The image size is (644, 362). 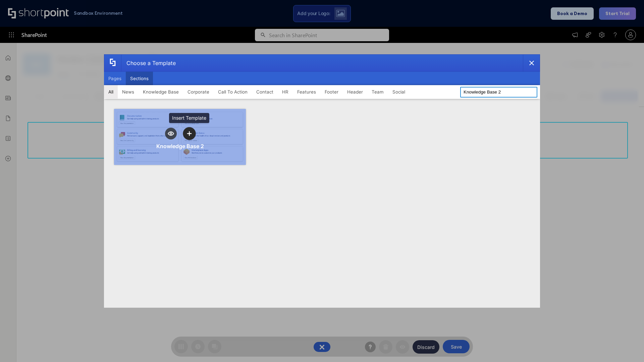 I want to click on button: Call To Action, so click(x=232, y=92).